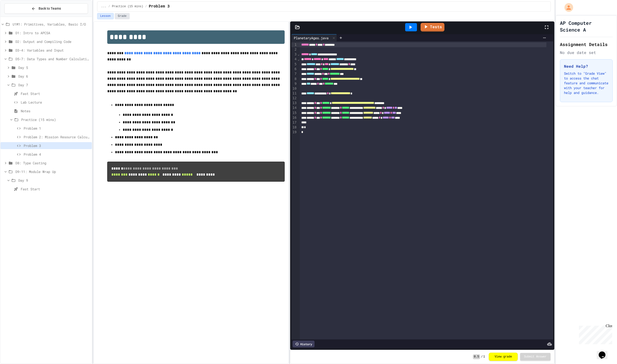 This screenshot has height=364, width=617. Describe the element at coordinates (586, 44) in the screenshot. I see `h2: Assignment Details` at that location.